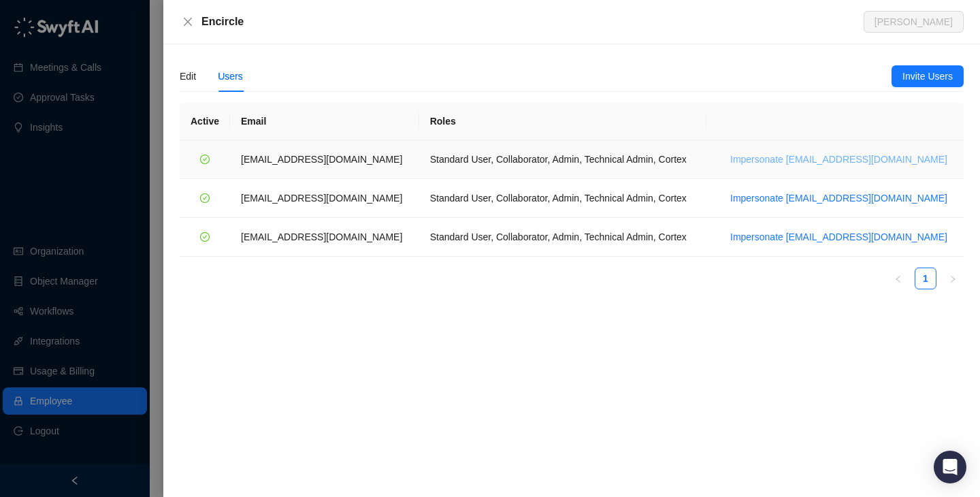 Image resolution: width=980 pixels, height=497 pixels. Describe the element at coordinates (925, 278) in the screenshot. I see `a: 1` at that location.